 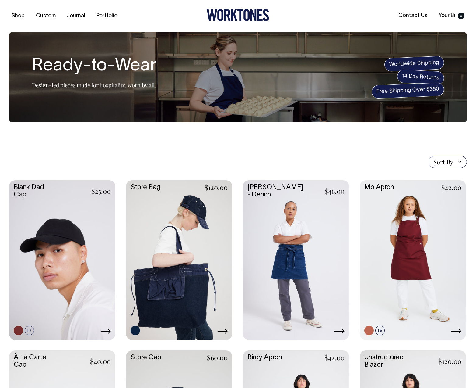 What do you see at coordinates (444, 162) in the screenshot?
I see `span: Sort By` at bounding box center [444, 162].